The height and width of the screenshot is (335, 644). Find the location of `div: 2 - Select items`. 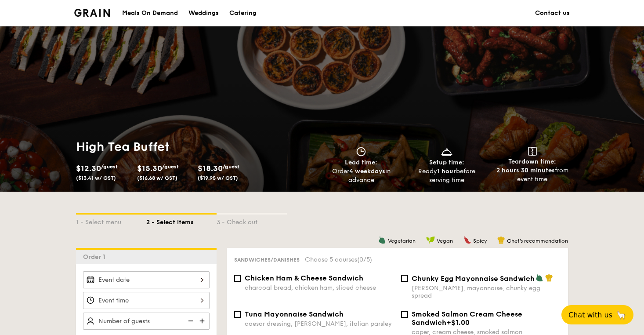

div: 2 - Select items is located at coordinates (181, 220).